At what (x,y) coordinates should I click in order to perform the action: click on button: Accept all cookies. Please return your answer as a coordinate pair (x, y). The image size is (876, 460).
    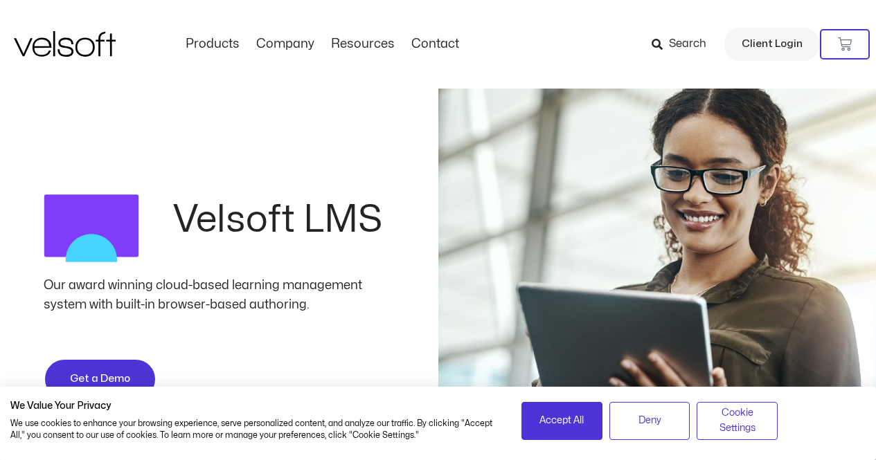
    Looking at the image, I should click on (561, 421).